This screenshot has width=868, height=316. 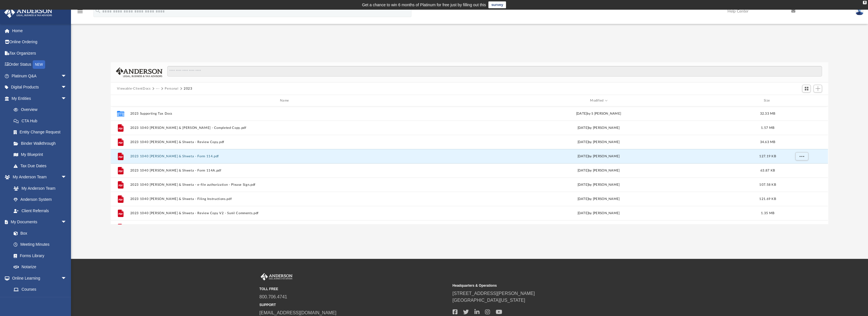 What do you see at coordinates (802, 157) in the screenshot?
I see `button: More options` at bounding box center [802, 157].